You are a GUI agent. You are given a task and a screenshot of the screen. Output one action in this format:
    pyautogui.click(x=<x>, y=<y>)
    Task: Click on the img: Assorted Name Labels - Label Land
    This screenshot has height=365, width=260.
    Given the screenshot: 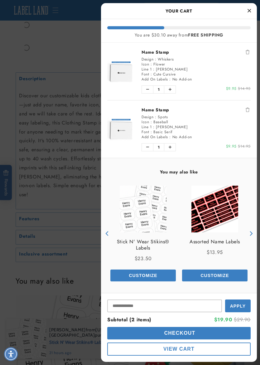 What is the action you would take?
    pyautogui.click(x=215, y=209)
    